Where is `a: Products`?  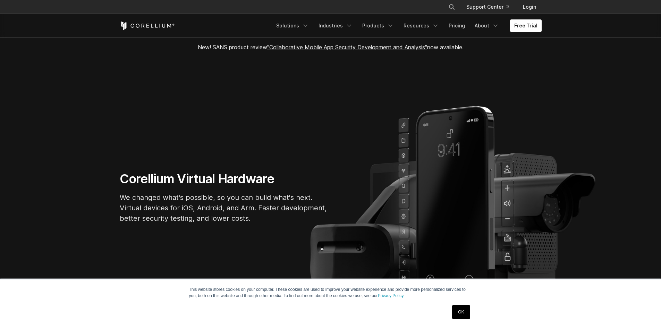
a: Products is located at coordinates (378, 26).